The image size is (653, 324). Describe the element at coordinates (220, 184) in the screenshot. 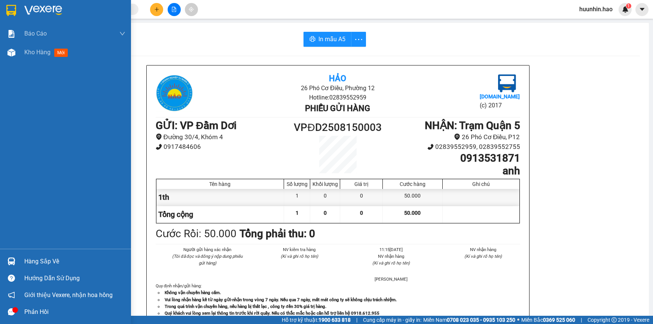

I see `div: Tên hàng` at that location.